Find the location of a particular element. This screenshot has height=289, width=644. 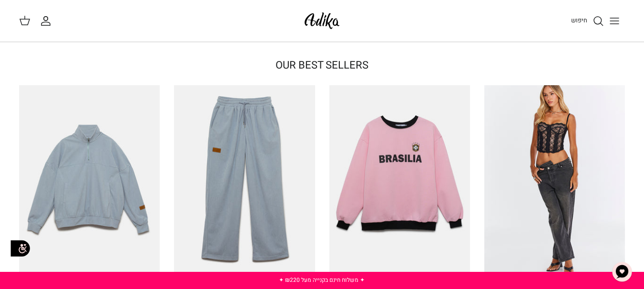

a: סווטשירט City Strolls אוברסייז is located at coordinates (89, 184).